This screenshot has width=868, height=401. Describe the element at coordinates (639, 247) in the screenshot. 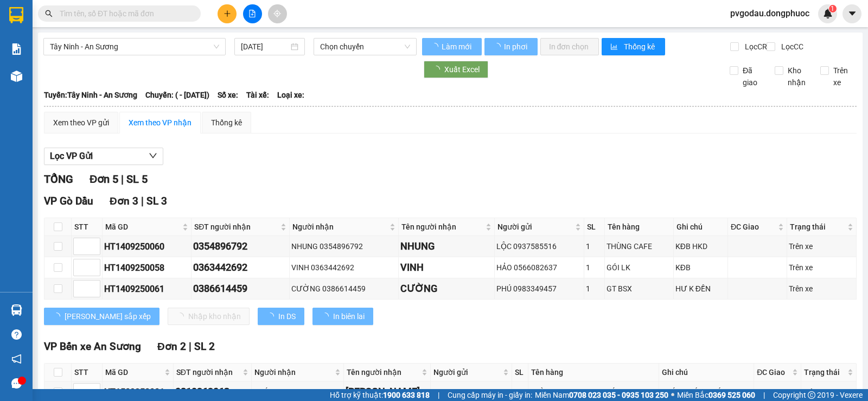

I see `div: THÙNG CAFE` at that location.